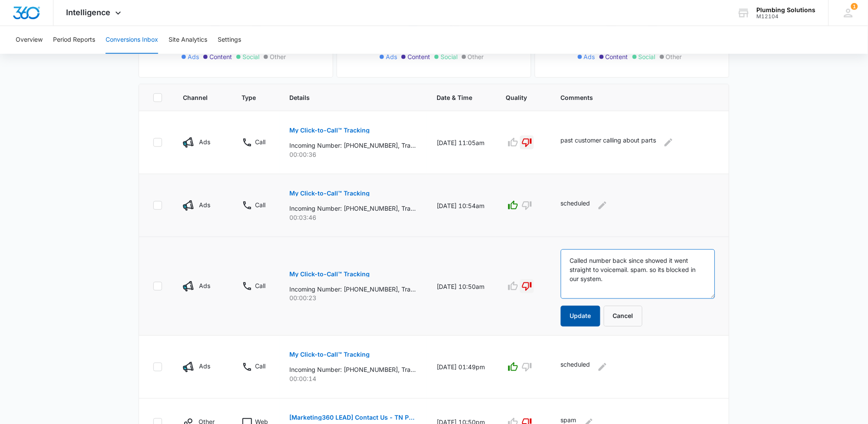  I want to click on button: Cancel, so click(623, 316).